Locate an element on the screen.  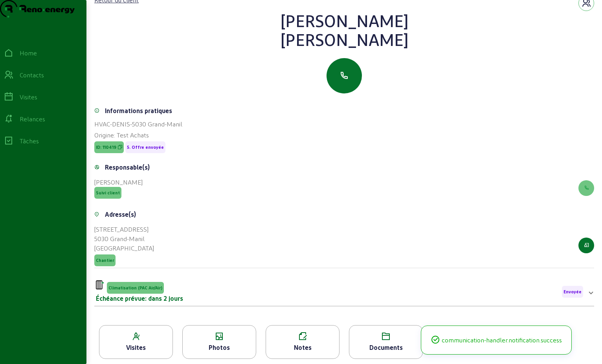
div: Contacts is located at coordinates (32, 75).